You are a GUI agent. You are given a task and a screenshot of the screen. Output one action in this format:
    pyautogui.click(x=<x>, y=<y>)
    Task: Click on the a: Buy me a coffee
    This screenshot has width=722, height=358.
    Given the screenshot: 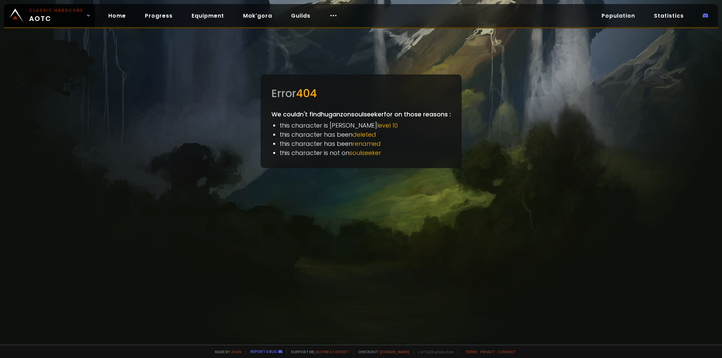 What is the action you would take?
    pyautogui.click(x=333, y=352)
    